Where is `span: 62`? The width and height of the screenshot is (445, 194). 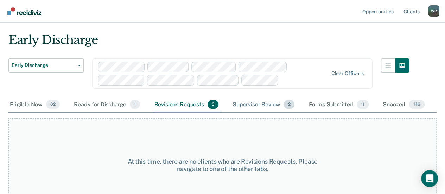
span: 62 is located at coordinates (53, 104).